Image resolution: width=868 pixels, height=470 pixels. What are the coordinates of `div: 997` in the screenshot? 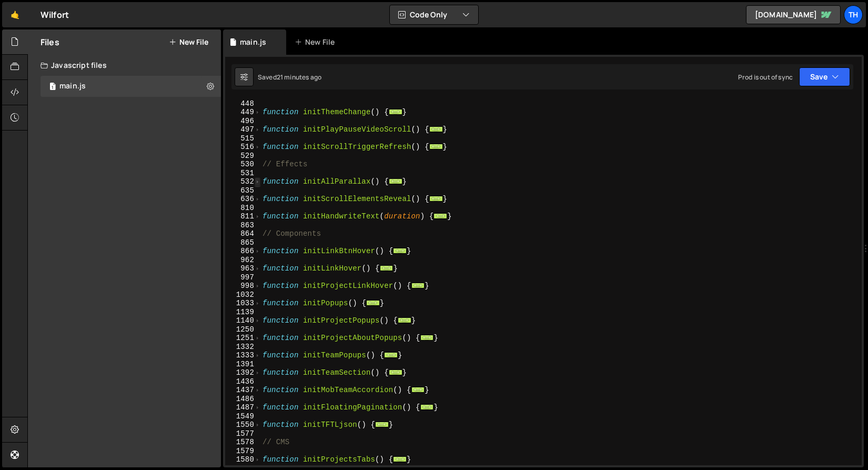 It's located at (243, 277).